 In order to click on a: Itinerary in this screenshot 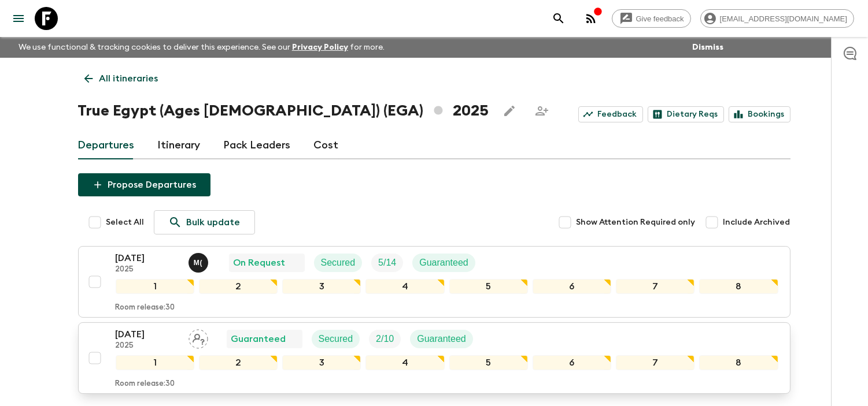, I will do `click(179, 145)`.